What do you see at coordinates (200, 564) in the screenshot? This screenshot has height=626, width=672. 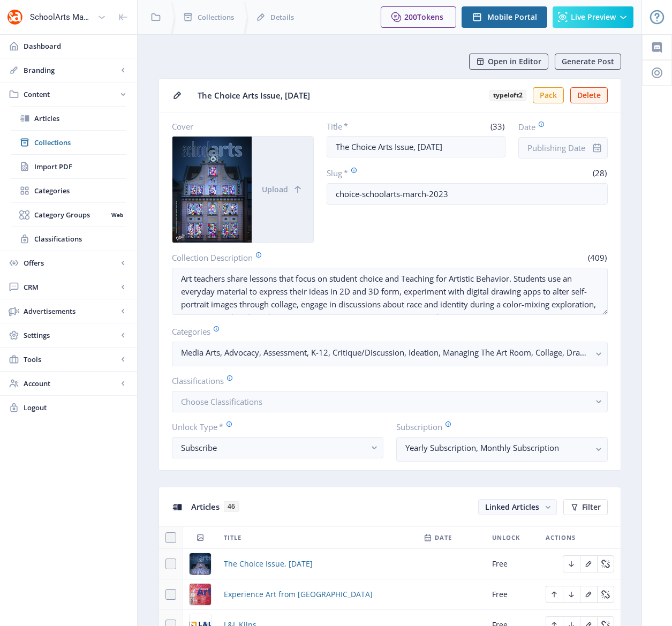 I see `img: 382b8216-077e-4fe1-82cf-64c6b6905746.png` at bounding box center [200, 564].